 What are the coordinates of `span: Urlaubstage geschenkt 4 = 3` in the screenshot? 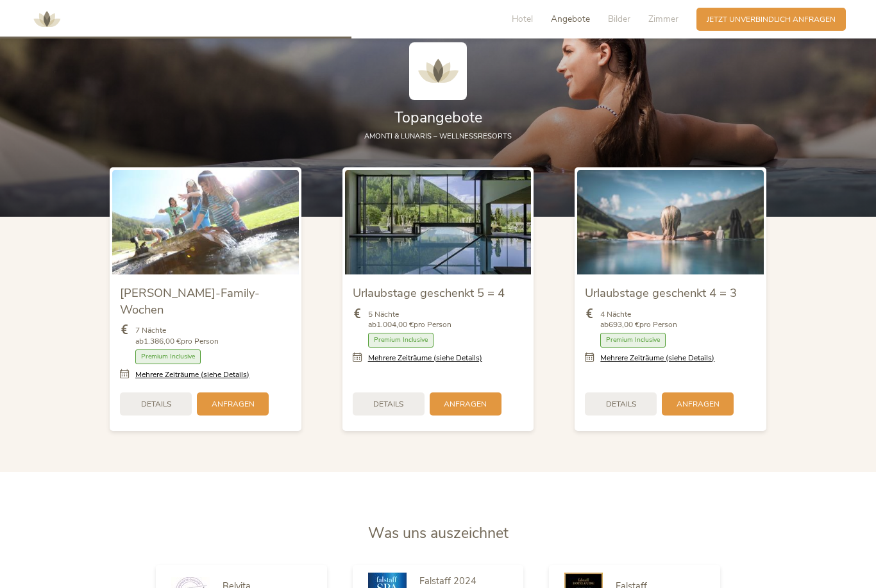 It's located at (661, 293).